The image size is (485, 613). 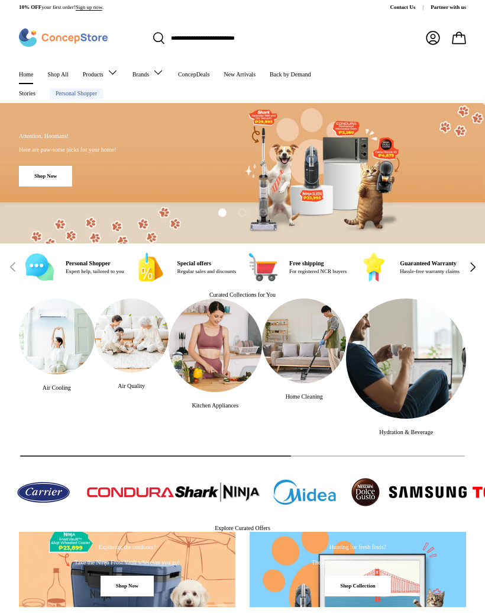 What do you see at coordinates (243, 72) in the screenshot?
I see `nav: Primary` at bounding box center [243, 72].